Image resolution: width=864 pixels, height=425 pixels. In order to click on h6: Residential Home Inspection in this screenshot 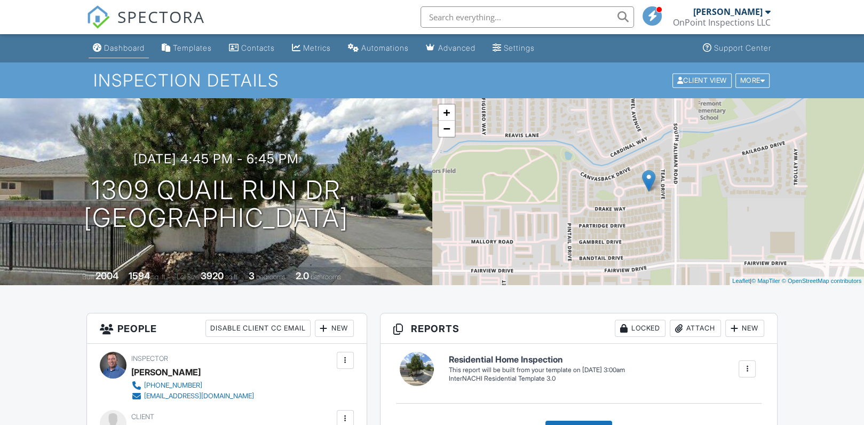, I will do `click(536, 360)`.